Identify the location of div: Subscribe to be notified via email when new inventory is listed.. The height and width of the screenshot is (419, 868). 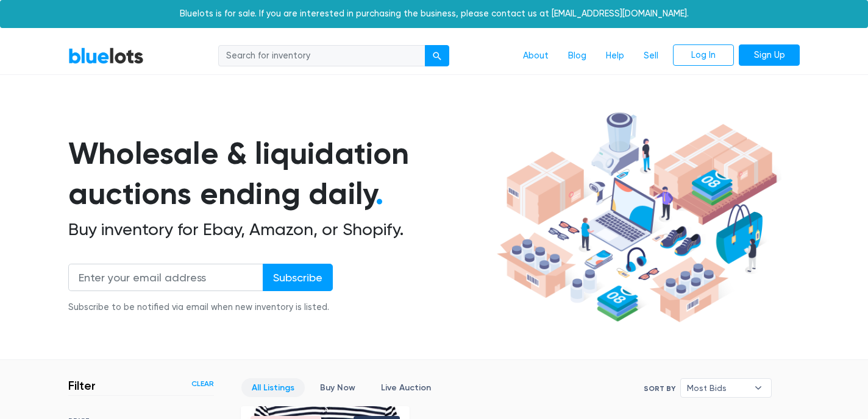
(200, 308).